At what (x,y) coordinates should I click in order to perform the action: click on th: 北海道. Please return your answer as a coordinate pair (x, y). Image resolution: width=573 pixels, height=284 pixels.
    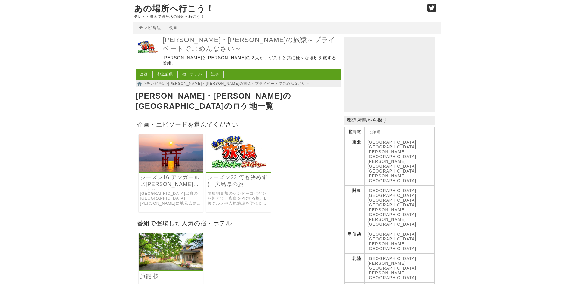
    Looking at the image, I should click on (355, 132).